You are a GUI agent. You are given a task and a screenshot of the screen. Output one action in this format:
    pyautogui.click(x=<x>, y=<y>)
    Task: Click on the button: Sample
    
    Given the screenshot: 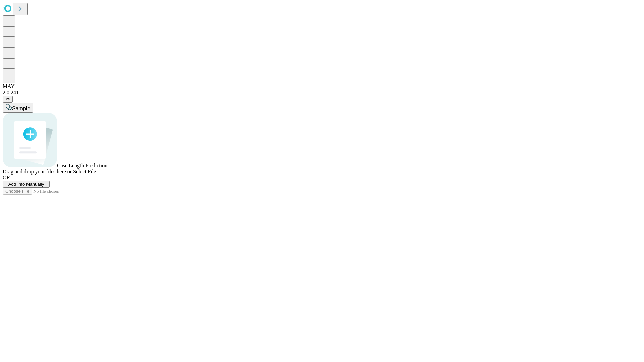 What is the action you would take?
    pyautogui.click(x=18, y=108)
    